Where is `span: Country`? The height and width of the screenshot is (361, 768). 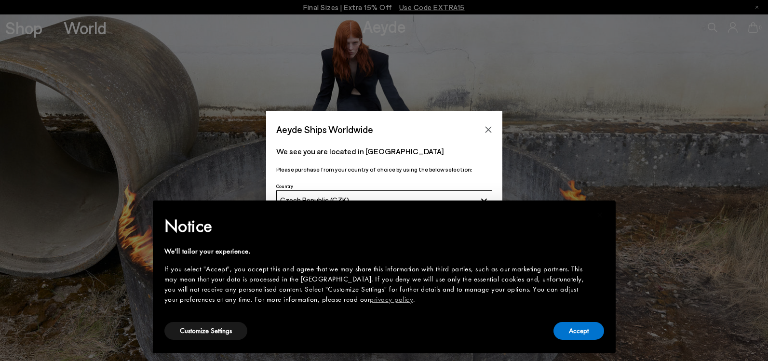
span: Country is located at coordinates (285, 186).